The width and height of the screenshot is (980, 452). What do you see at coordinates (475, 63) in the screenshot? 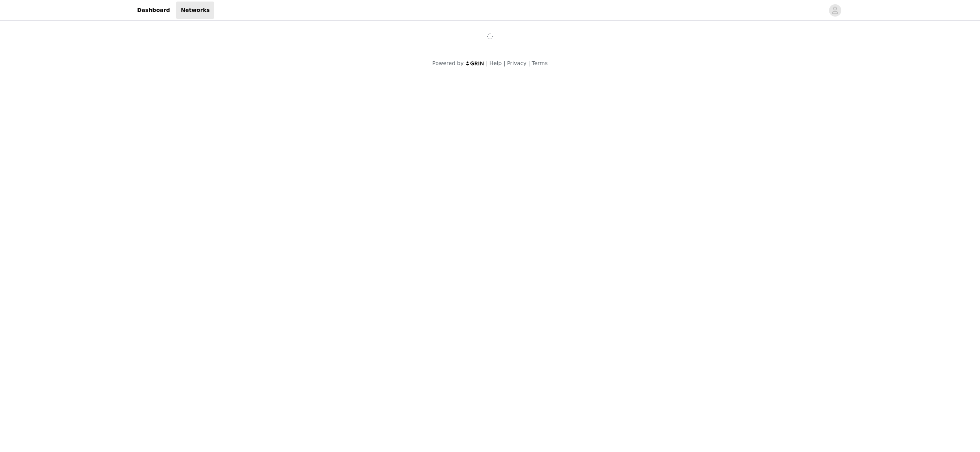
I see `img: logo` at bounding box center [475, 63].